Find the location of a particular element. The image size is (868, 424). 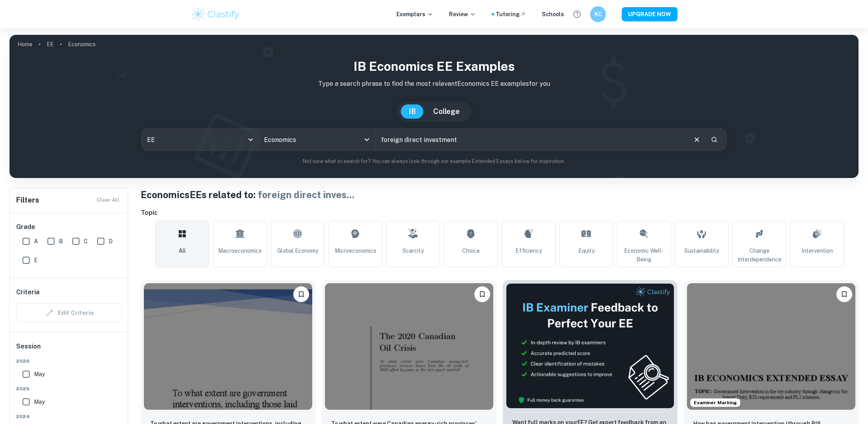

span: Choice is located at coordinates (471, 251).